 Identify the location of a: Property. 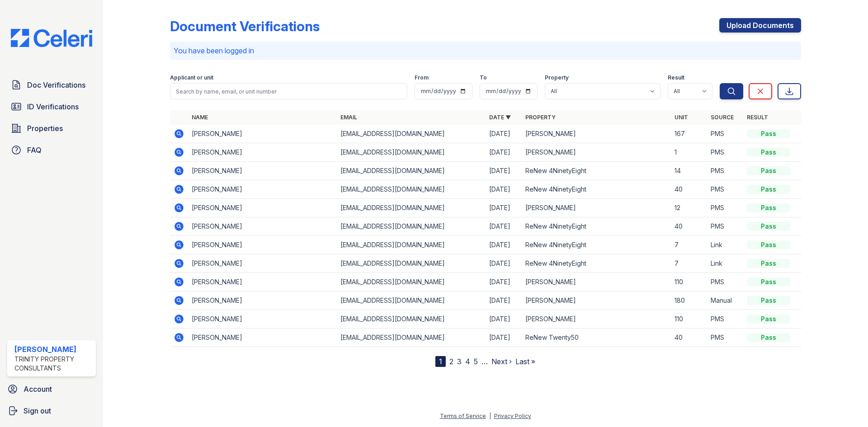
(540, 117).